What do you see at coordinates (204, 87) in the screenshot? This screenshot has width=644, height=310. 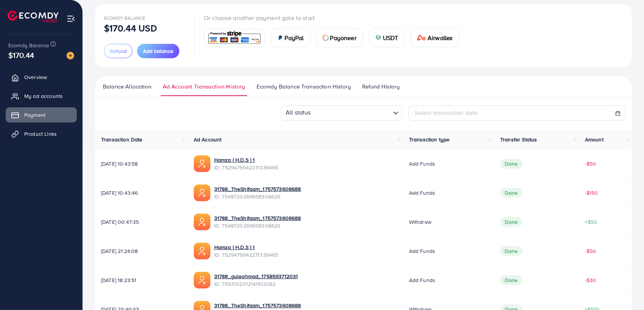 I see `span: Ad Account Transaction History` at bounding box center [204, 87].